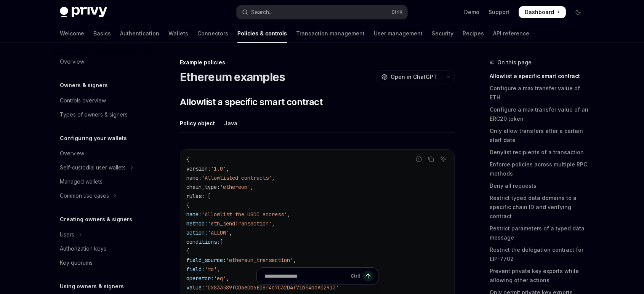 The image size is (644, 294). What do you see at coordinates (67, 234) in the screenshot?
I see `div: Users` at bounding box center [67, 234].